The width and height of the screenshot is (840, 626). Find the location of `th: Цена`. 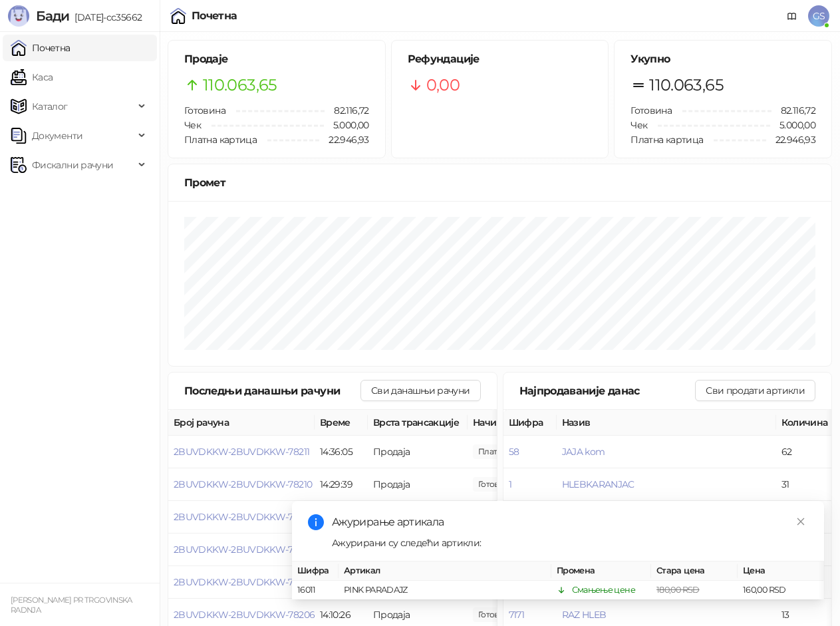

th: Цена is located at coordinates (781, 571).